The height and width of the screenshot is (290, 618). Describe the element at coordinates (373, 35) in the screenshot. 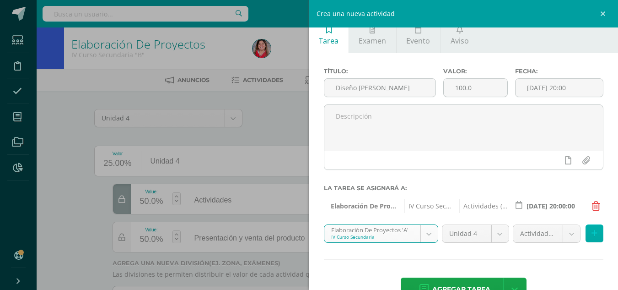

I see `a: Examen` at that location.